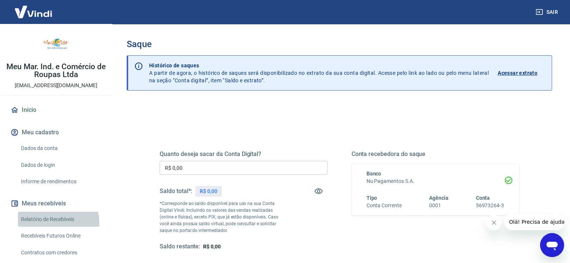 The width and height of the screenshot is (570, 263). I want to click on p: Histórico de saques, so click(319, 66).